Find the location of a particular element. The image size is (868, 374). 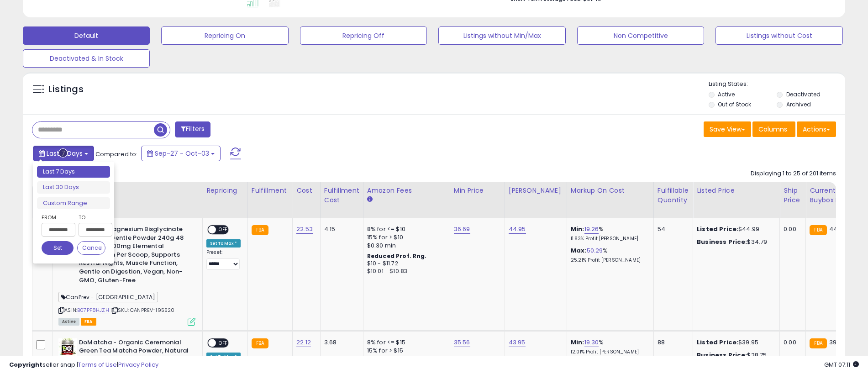

button: Repricing On is located at coordinates (225, 35).